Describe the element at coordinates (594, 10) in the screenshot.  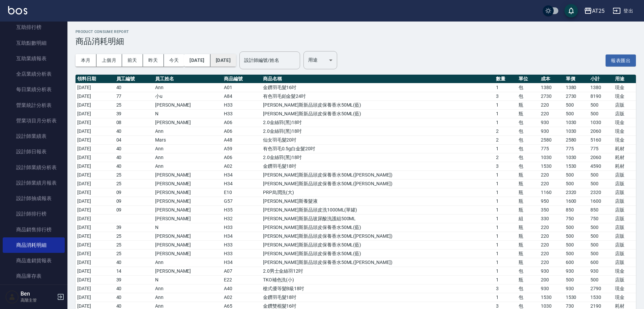
I see `button: AT25` at that location.